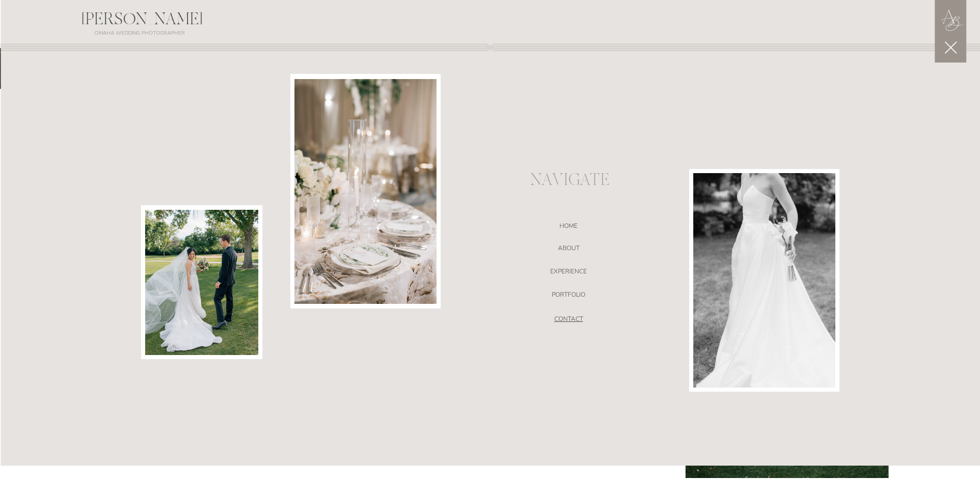  I want to click on a: HOME, so click(569, 228).